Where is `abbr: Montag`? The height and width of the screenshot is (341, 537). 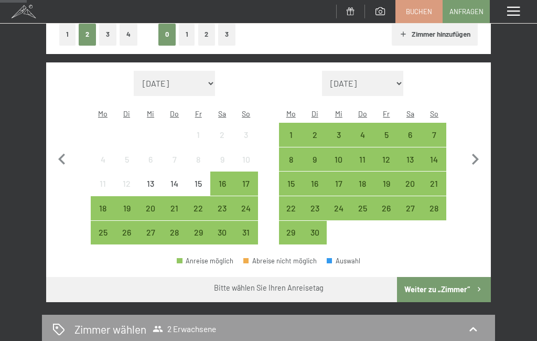
abbr: Montag is located at coordinates (103, 113).